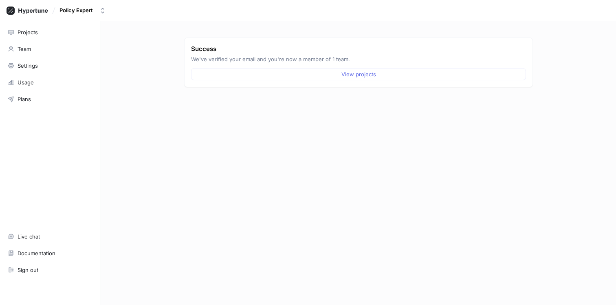 This screenshot has width=616, height=305. Describe the element at coordinates (24, 99) in the screenshot. I see `div: Plans` at that location.